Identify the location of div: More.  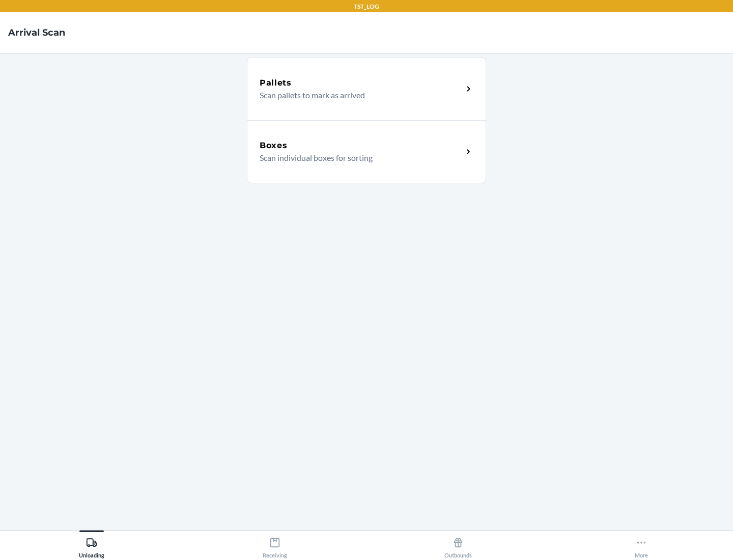
(641, 546).